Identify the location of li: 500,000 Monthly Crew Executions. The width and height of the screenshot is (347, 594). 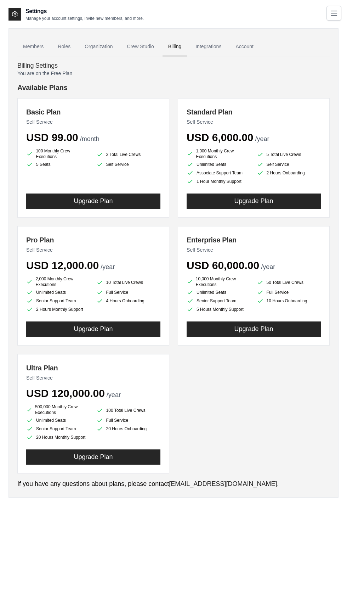
(58, 410).